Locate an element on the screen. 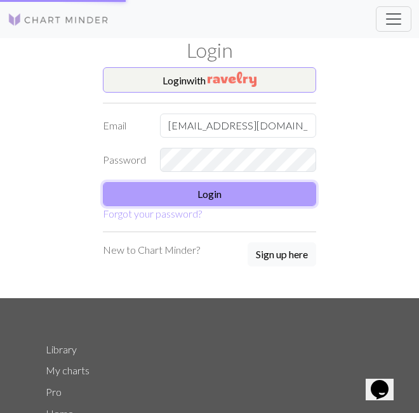 The image size is (419, 413). a: Forgot your password? is located at coordinates (152, 213).